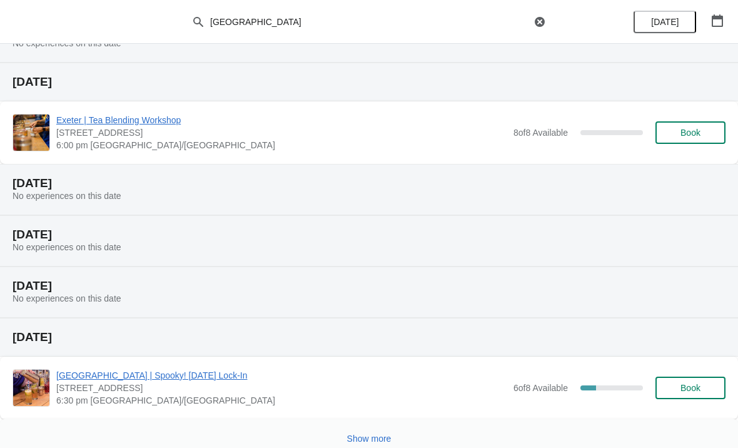 The image size is (738, 448). I want to click on img: Exeter | Spooky! Halloween Lock-In | 46 High Street, Exeter EX4 3DJ, UK | 6:30 pm Europe/London, so click(31, 388).